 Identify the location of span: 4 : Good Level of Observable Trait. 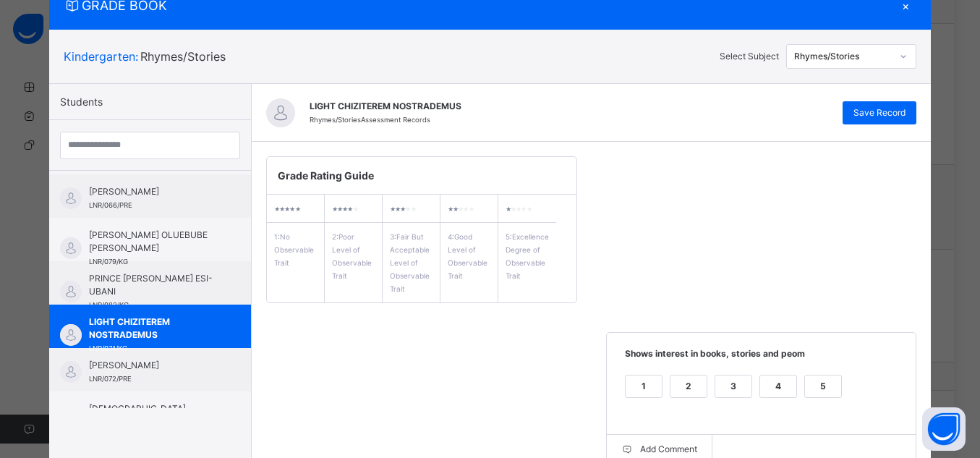
(467, 256).